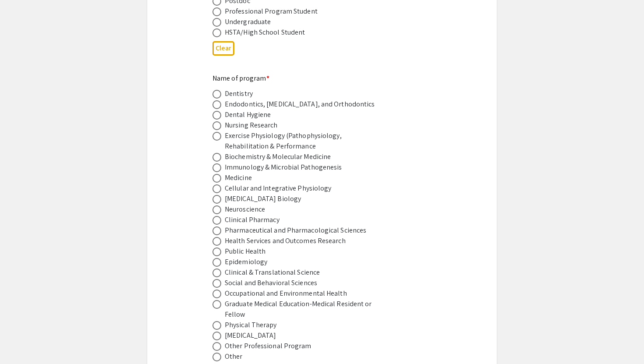  Describe the element at coordinates (245, 209) in the screenshot. I see `div: Neuroscience` at that location.